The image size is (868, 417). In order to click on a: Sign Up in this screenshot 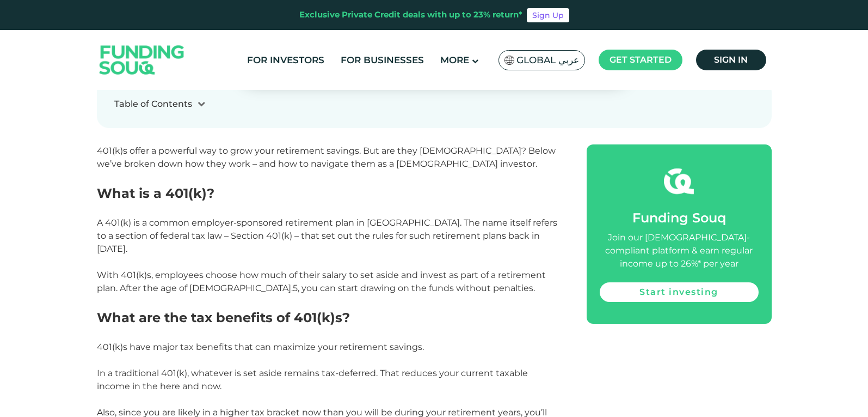, I will do `click(548, 15)`.